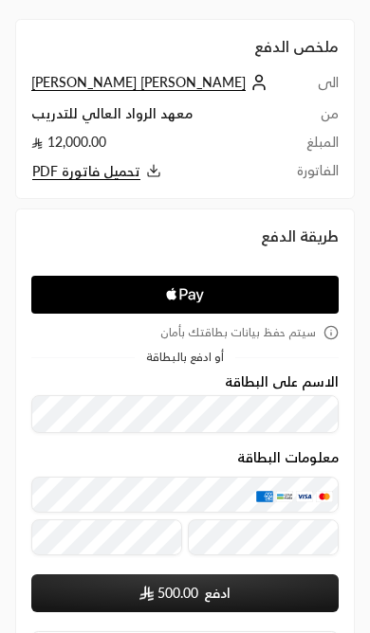  What do you see at coordinates (304, 497) in the screenshot?
I see `img: Visa` at bounding box center [304, 497].